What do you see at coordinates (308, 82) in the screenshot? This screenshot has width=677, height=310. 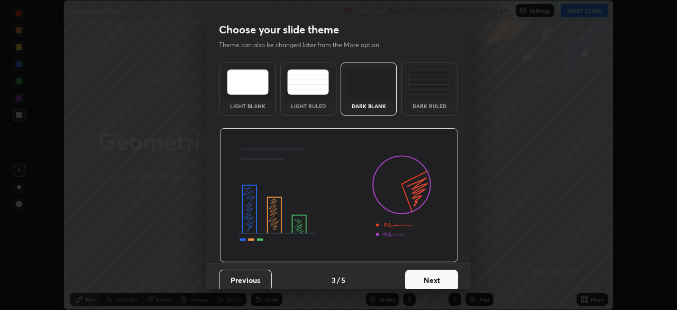 I see `img: lightRuledTheme.5fabf969.svg` at bounding box center [308, 82].